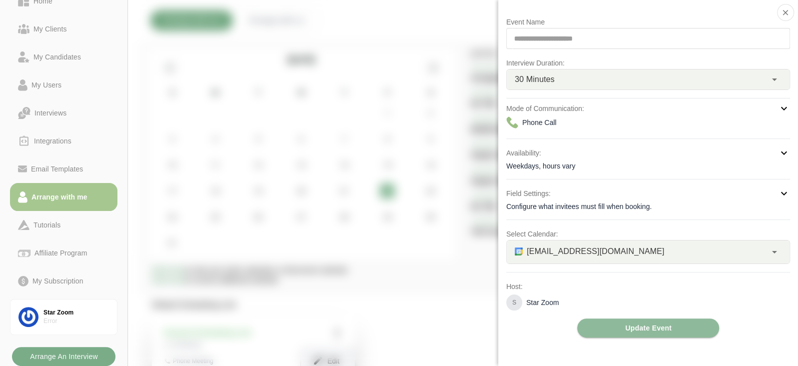 The width and height of the screenshot is (798, 366). Describe the element at coordinates (648, 286) in the screenshot. I see `p: Host:` at that location.